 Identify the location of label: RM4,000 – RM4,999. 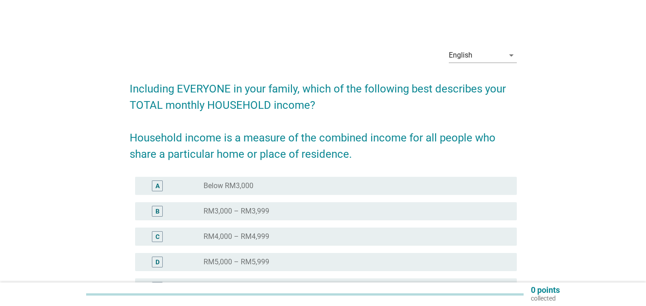
(236, 237).